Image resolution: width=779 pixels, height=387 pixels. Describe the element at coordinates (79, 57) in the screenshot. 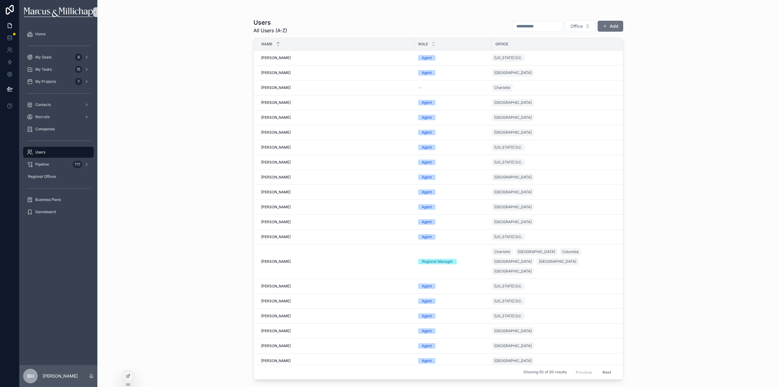

I see `div: 6` at that location.